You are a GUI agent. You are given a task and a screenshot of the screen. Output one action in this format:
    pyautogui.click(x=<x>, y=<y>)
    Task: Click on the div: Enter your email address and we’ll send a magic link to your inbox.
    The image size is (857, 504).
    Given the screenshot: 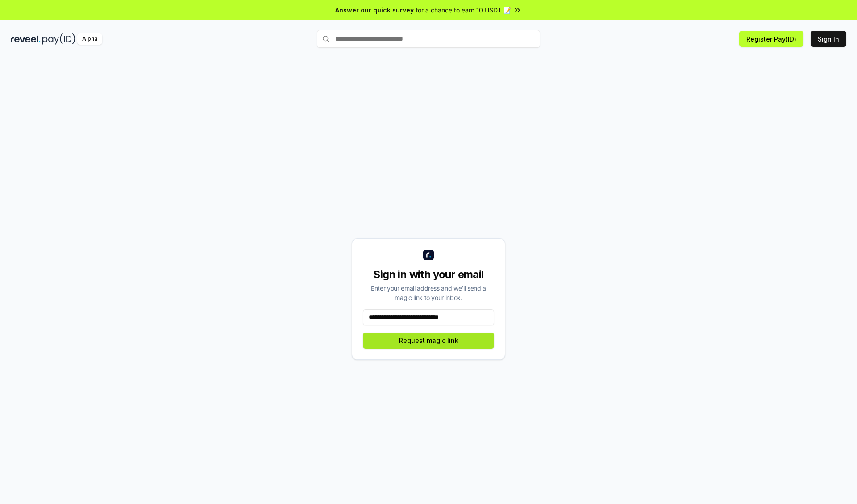 What is the action you would take?
    pyautogui.click(x=428, y=292)
    